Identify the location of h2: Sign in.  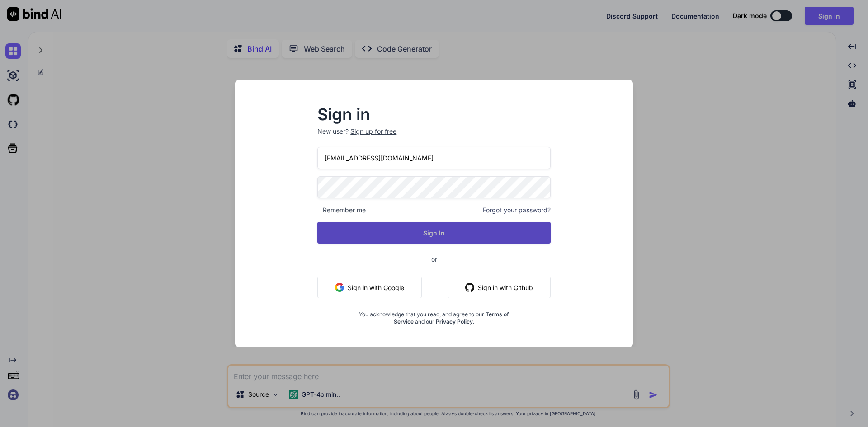
(434, 115).